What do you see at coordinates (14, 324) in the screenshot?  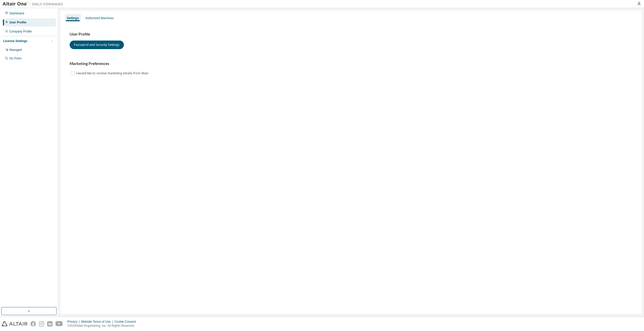 I see `img: altair_logo.svg` at bounding box center [14, 324].